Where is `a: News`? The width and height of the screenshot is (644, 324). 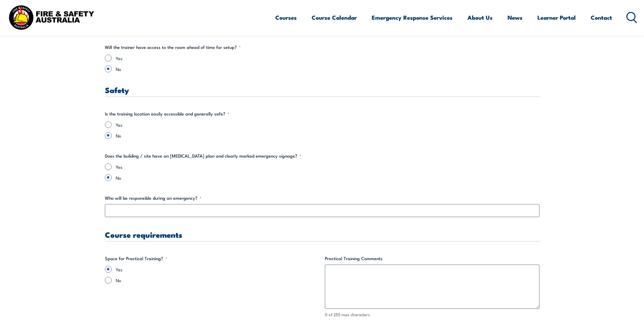 a: News is located at coordinates (515, 17).